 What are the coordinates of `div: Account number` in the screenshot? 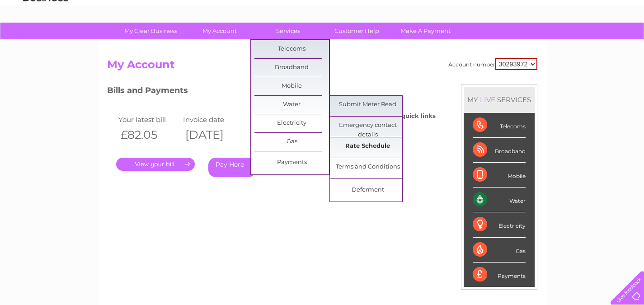 It's located at (493, 64).